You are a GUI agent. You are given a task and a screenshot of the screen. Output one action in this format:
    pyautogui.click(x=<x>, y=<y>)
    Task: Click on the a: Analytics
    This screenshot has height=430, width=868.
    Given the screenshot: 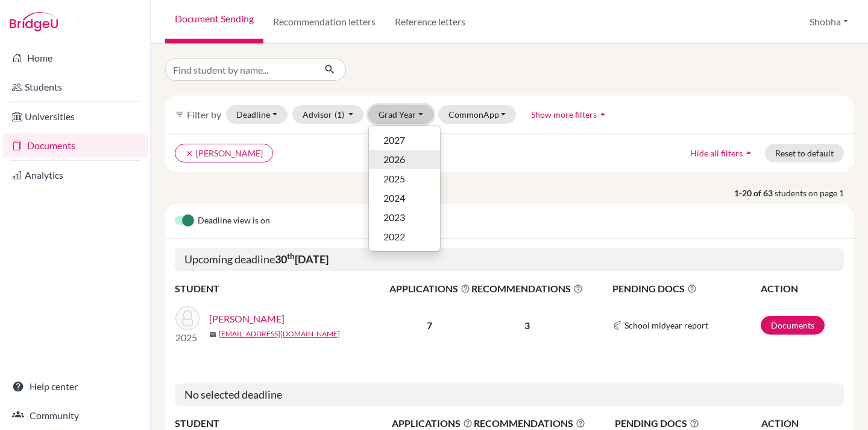 What is the action you would take?
    pyautogui.click(x=75, y=175)
    